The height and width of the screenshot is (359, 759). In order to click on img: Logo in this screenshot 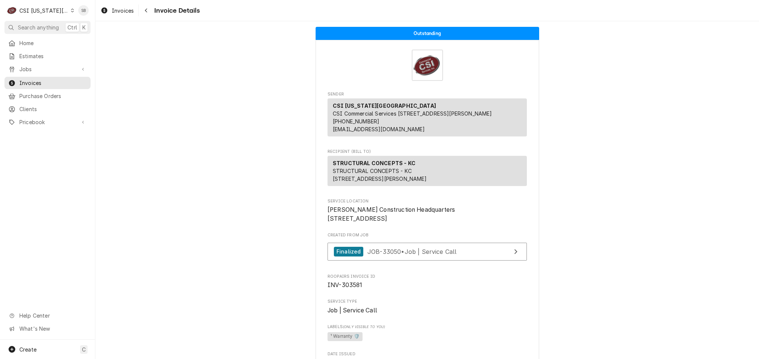, I will do `click(427, 65)`.